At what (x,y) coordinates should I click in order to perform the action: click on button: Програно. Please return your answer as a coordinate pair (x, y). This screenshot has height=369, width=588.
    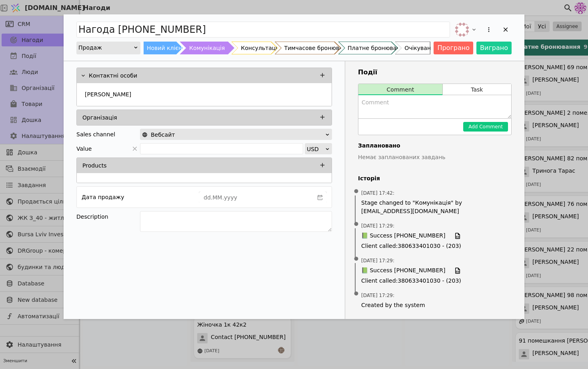
    Looking at the image, I should click on (454, 48).